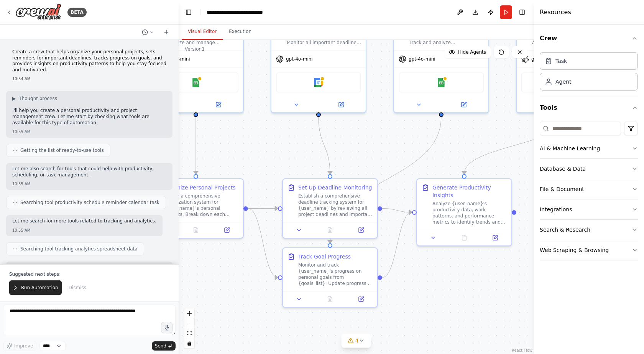 The width and height of the screenshot is (644, 354). I want to click on button: Hide left sidebar, so click(189, 12).